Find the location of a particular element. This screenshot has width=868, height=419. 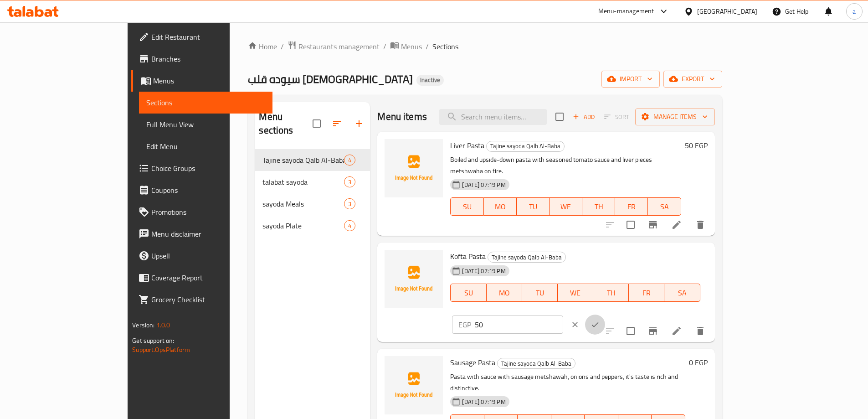

span: Edit Menu is located at coordinates (206, 146).